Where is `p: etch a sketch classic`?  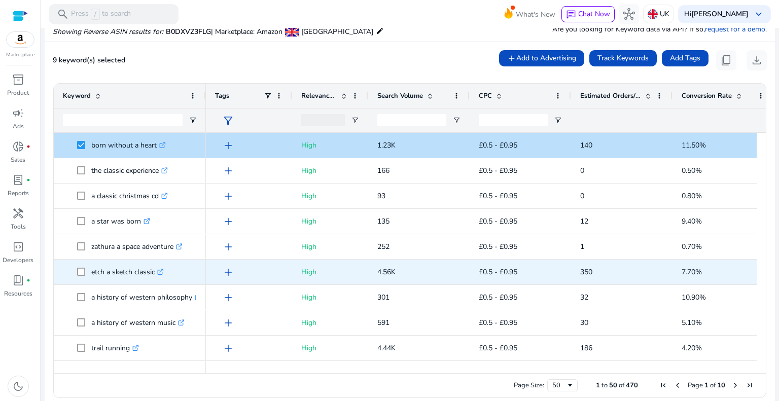 p: etch a sketch classic is located at coordinates (127, 272).